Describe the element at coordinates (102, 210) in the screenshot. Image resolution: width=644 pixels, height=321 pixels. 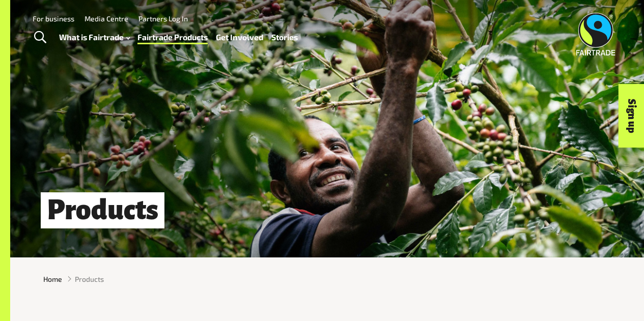
I see `h1: Products` at that location.